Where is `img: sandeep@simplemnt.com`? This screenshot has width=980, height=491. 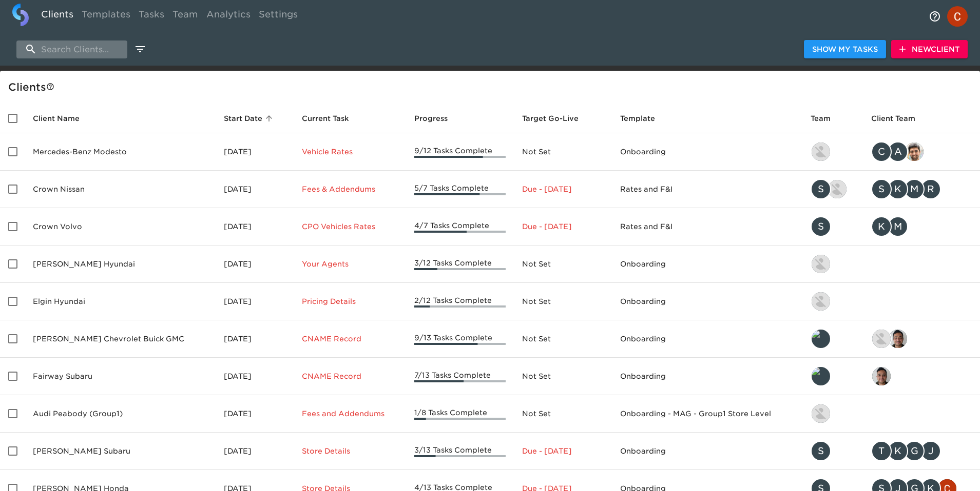
img: sandeep@simplemnt.com is located at coordinates (914, 151).